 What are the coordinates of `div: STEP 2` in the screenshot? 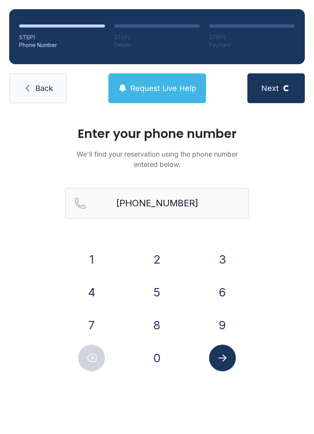 It's located at (157, 37).